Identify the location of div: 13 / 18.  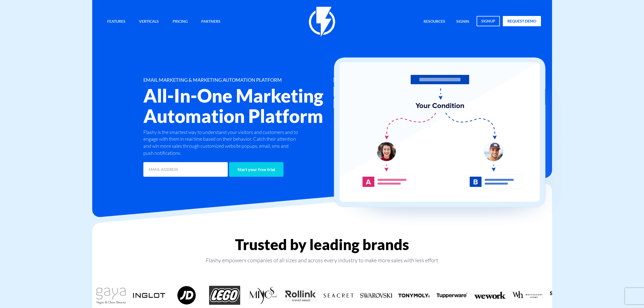
(376, 295).